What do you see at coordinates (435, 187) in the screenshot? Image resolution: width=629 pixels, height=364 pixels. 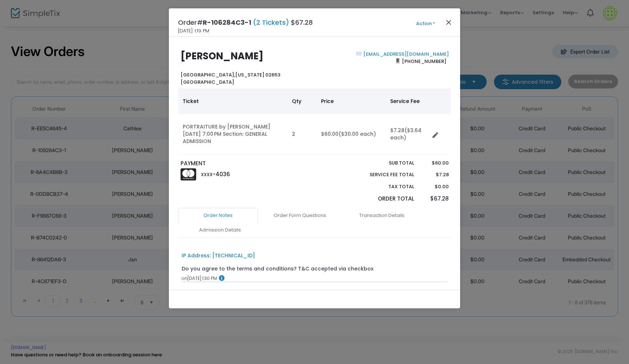 I see `p: $0.00` at bounding box center [435, 187].